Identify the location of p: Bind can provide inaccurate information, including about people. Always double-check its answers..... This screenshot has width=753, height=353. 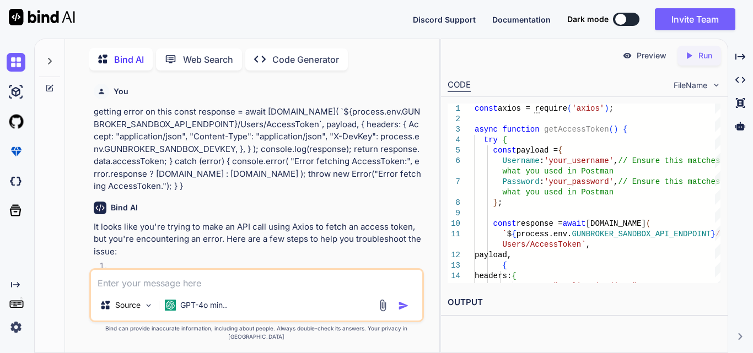
(256, 333).